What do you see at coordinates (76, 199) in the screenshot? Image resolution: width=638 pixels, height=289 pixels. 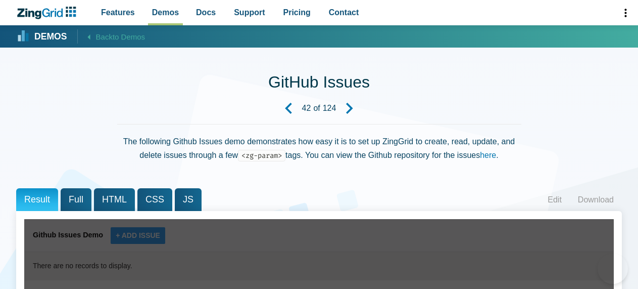 I see `span: Full` at bounding box center [76, 199].